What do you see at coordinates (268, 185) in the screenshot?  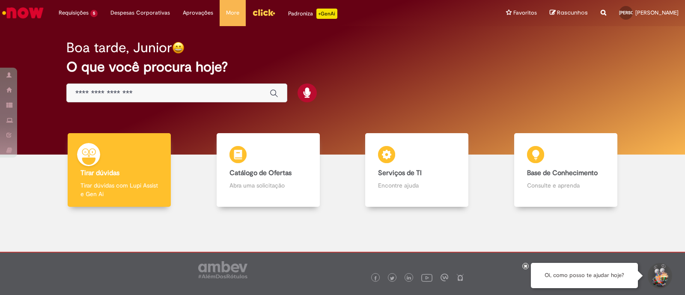 I see `p: Abra uma solicitação` at bounding box center [268, 185].